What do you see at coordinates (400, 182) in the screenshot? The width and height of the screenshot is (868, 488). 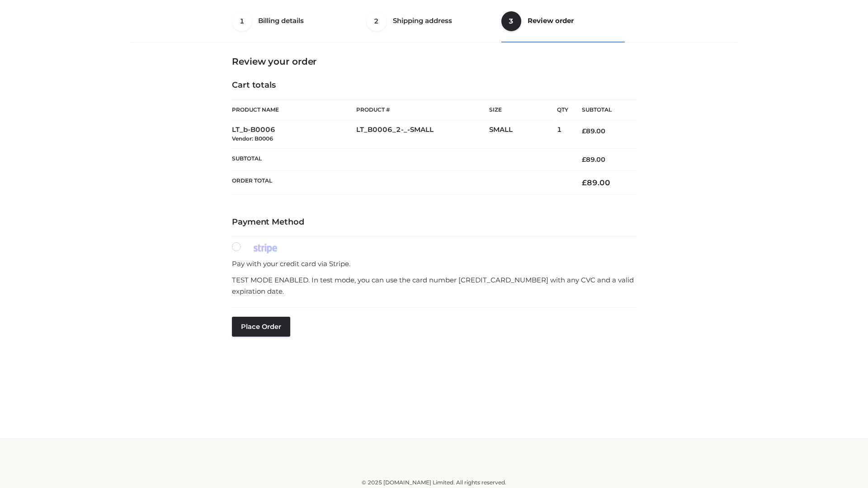 I see `th: Order Total` at bounding box center [400, 182].